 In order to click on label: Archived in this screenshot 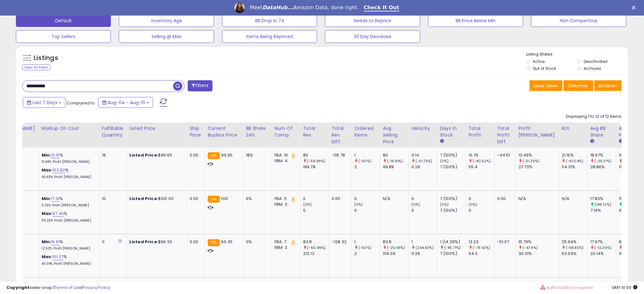, I will do `click(592, 68)`.